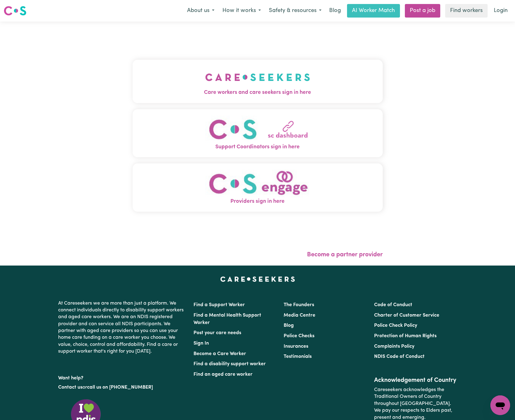 This screenshot has height=420, width=515. I want to click on a: Find a Mental Health Support Worker, so click(227, 319).